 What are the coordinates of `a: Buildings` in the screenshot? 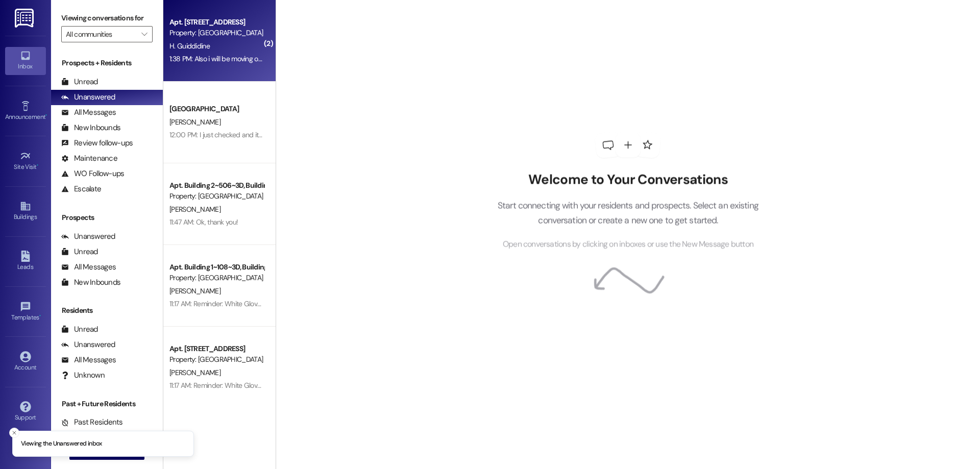 It's located at (25, 211).